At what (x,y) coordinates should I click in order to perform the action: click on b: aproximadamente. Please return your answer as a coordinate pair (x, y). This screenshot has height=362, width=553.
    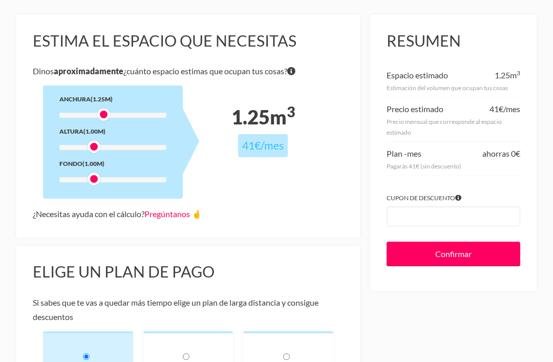
    Looking at the image, I should click on (89, 71).